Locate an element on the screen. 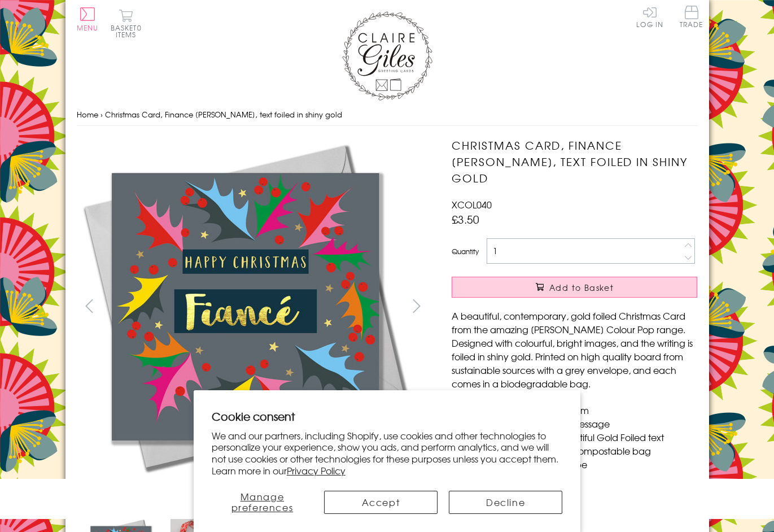  button: Basket0 items is located at coordinates (126, 23).